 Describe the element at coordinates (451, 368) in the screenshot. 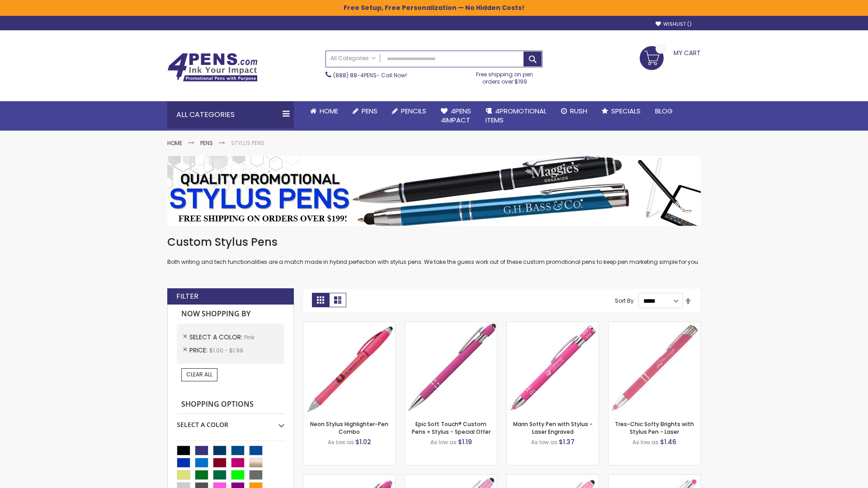

I see `img: 4P-MS8B-Pink` at that location.